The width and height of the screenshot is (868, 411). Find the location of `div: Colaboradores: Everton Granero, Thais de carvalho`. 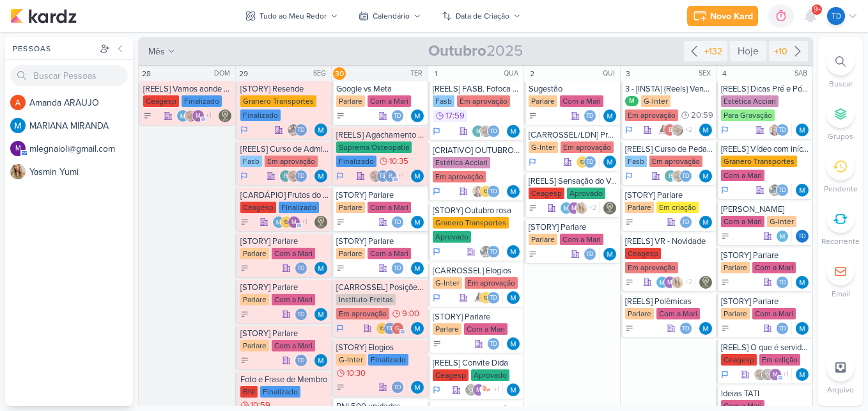

div: Colaboradores: Everton Granero, Thais de carvalho is located at coordinates (491, 251).